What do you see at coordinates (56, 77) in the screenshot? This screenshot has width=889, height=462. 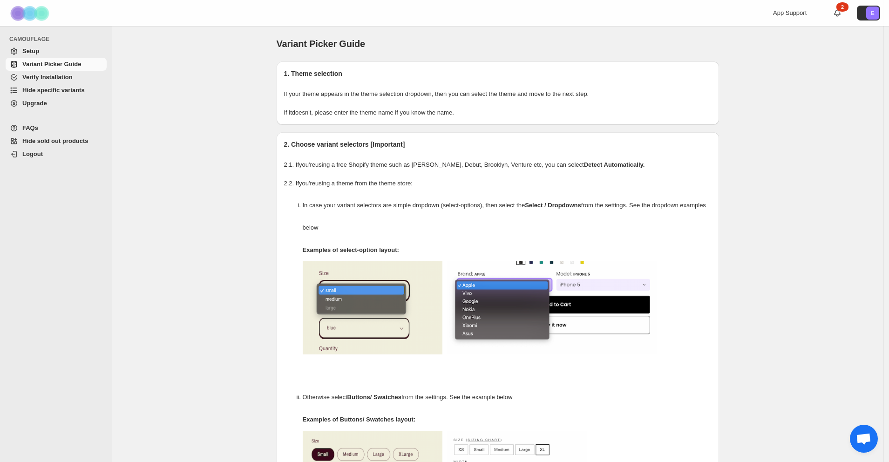 I see `a: Verify Installation` at bounding box center [56, 77].